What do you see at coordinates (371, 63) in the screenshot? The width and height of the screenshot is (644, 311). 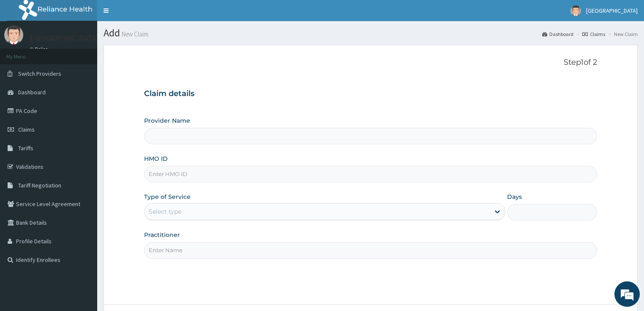 I see `p: Step 1 of 2` at bounding box center [371, 63].